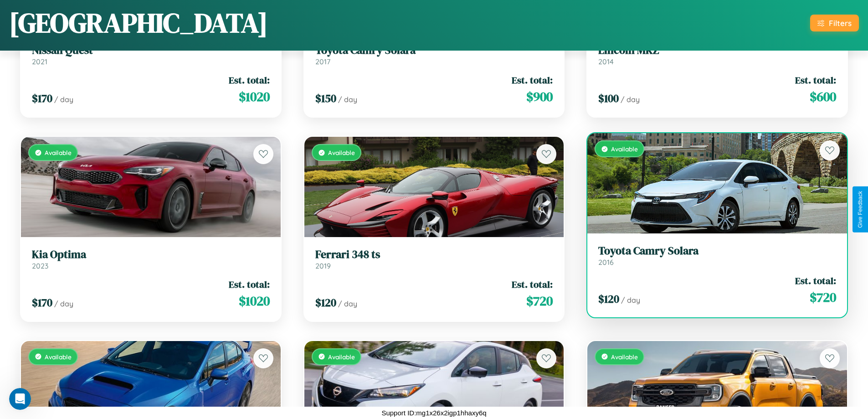 This screenshot has width=868, height=419. Describe the element at coordinates (609, 98) in the screenshot. I see `span: $ 100` at that location.